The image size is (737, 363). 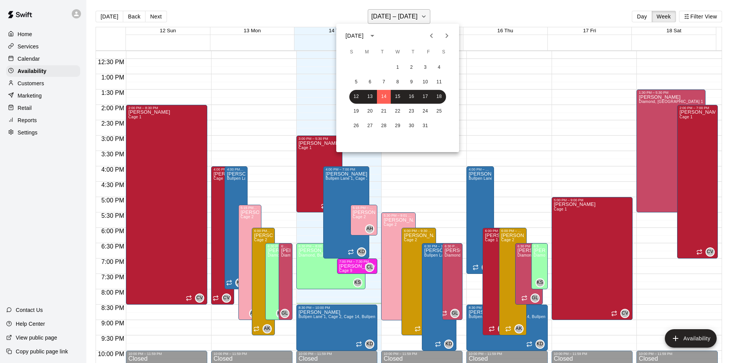 What do you see at coordinates (398, 68) in the screenshot?
I see `button: 1` at bounding box center [398, 68].